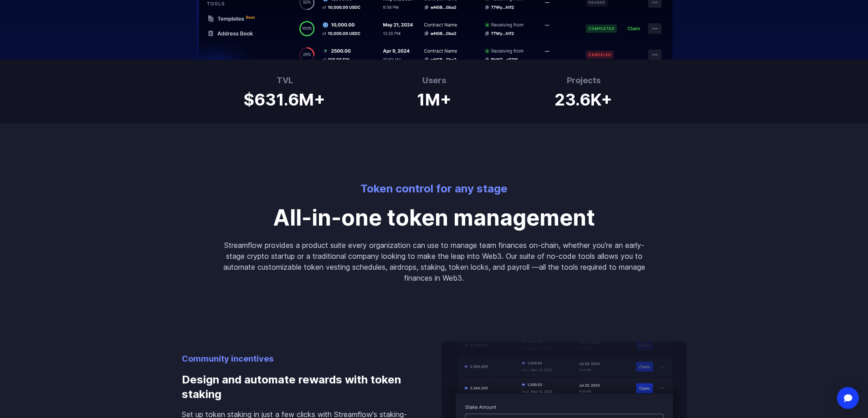 Image resolution: width=868 pixels, height=418 pixels. What do you see at coordinates (297, 359) in the screenshot?
I see `p: Community incentives` at bounding box center [297, 359].